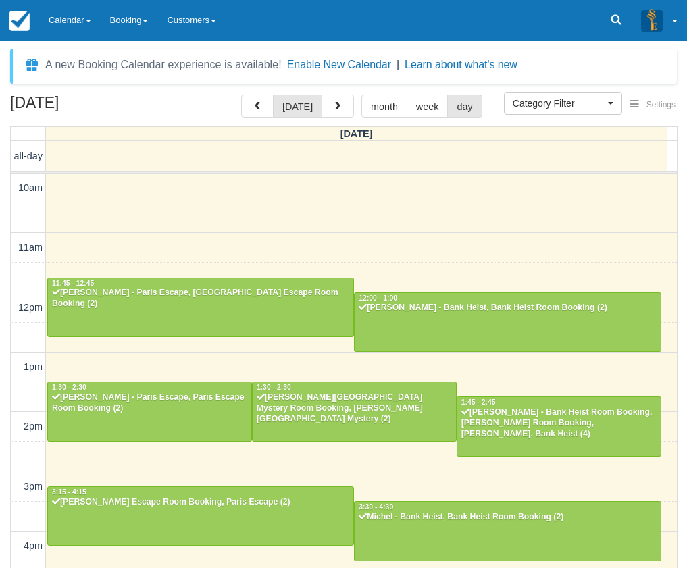 Image resolution: width=687 pixels, height=568 pixels. I want to click on span: 12:00 - 1:00, so click(378, 298).